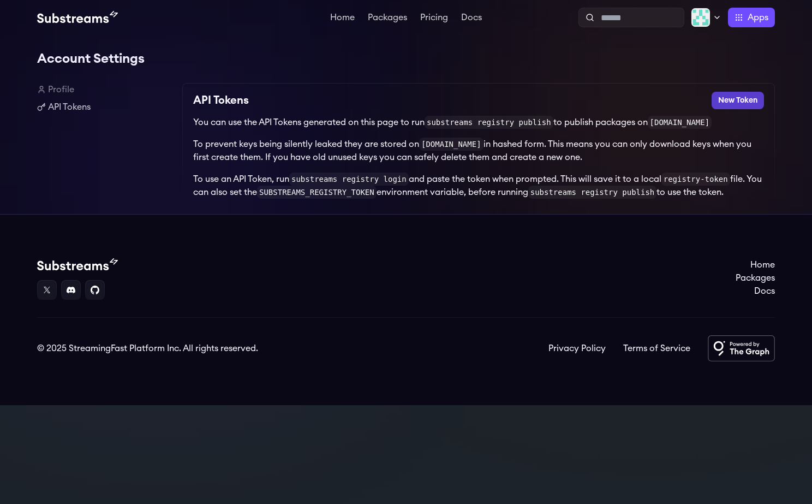  I want to click on a: API Tokens, so click(106, 107).